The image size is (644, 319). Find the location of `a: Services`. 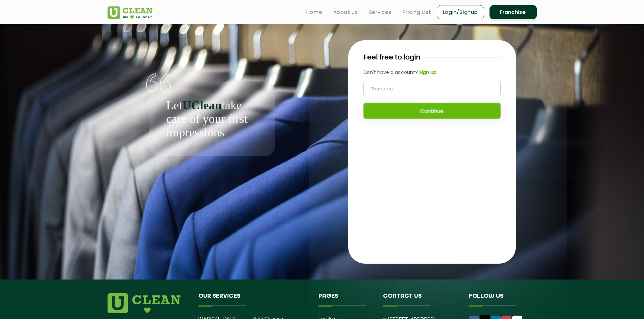

a: Services is located at coordinates (380, 12).